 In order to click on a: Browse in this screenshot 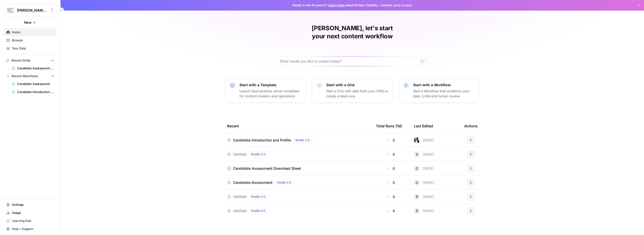, I will do `click(30, 41)`.